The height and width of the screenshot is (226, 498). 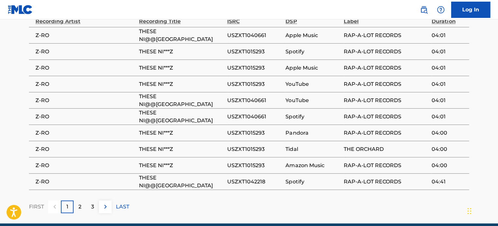 I want to click on img: MLC Logo, so click(x=20, y=9).